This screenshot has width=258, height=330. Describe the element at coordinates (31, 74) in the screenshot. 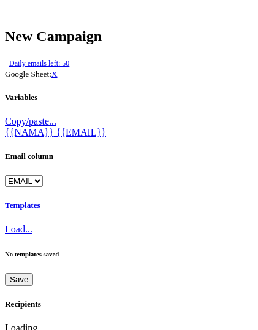

I see `small: Google Sheet:` at that location.